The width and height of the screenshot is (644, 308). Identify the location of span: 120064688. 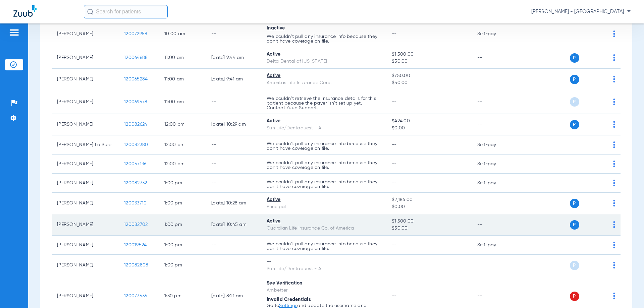
(136, 58).